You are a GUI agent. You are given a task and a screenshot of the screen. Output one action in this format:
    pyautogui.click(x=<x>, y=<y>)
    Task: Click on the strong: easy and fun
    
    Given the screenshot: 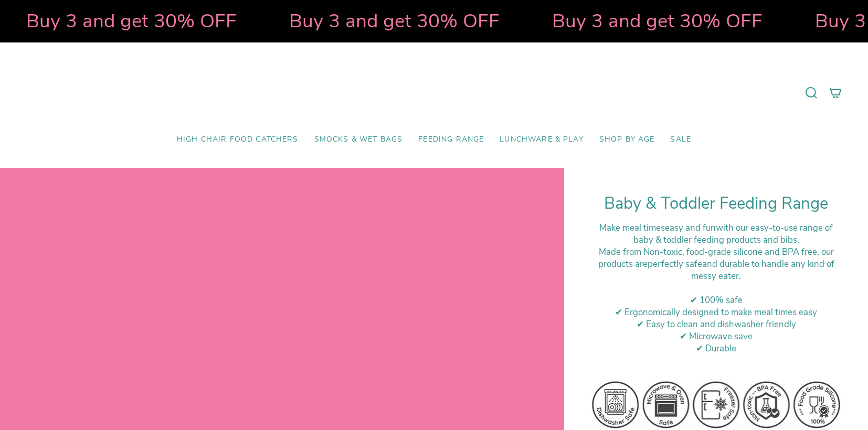 What is the action you would take?
    pyautogui.click(x=691, y=227)
    